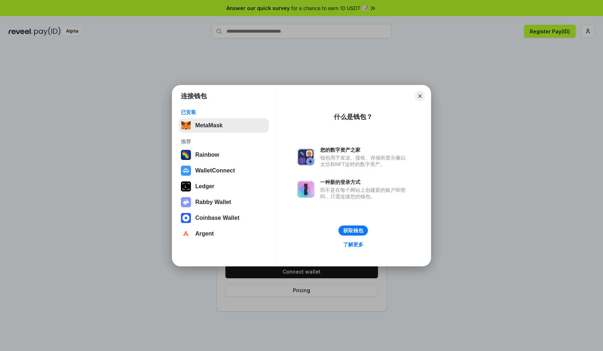  Describe the element at coordinates (353, 245) in the screenshot. I see `div: 了解更多` at that location.